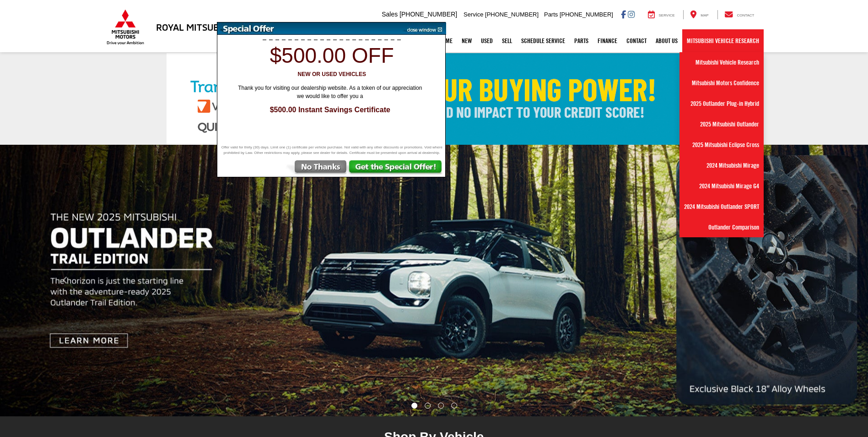 This screenshot has height=437, width=868. Describe the element at coordinates (414, 405) in the screenshot. I see `li: Go to slide number 1.` at that location.